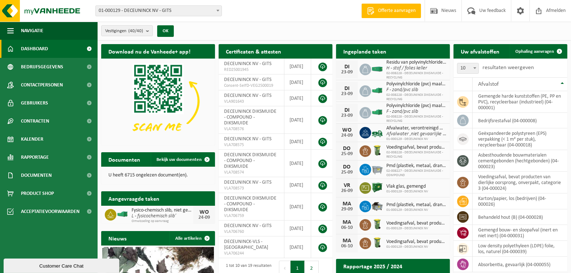 The width and height of the screenshot is (571, 273). What do you see at coordinates (520, 249) in the screenshot?
I see `td: low density polyethyleen (LDPE) folie, los, naturel (04-000039)` at bounding box center [520, 249].